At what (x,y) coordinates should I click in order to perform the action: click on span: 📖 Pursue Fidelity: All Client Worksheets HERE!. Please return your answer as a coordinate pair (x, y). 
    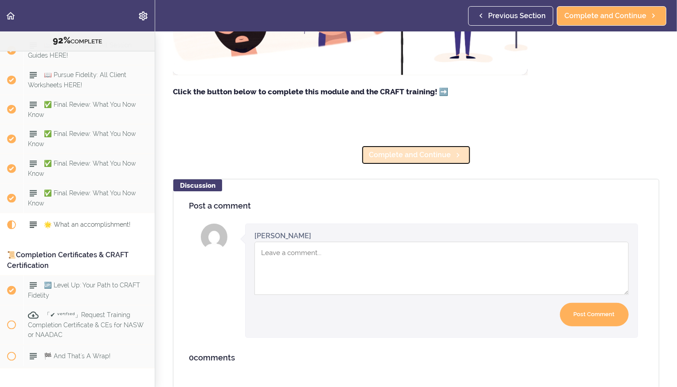
    Looking at the image, I should click on (77, 80).